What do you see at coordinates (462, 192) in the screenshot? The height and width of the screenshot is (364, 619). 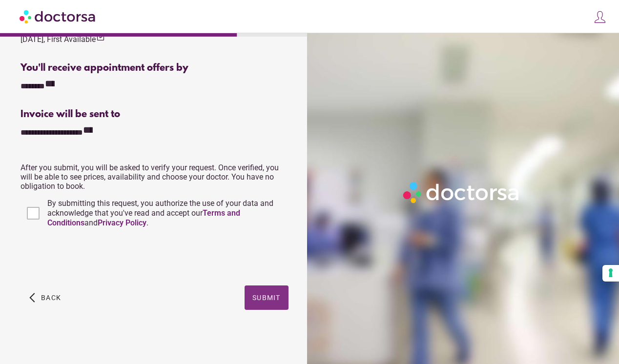 I see `img: Logo-Doctorsa-trans-White-partial-flat.png` at bounding box center [462, 192].